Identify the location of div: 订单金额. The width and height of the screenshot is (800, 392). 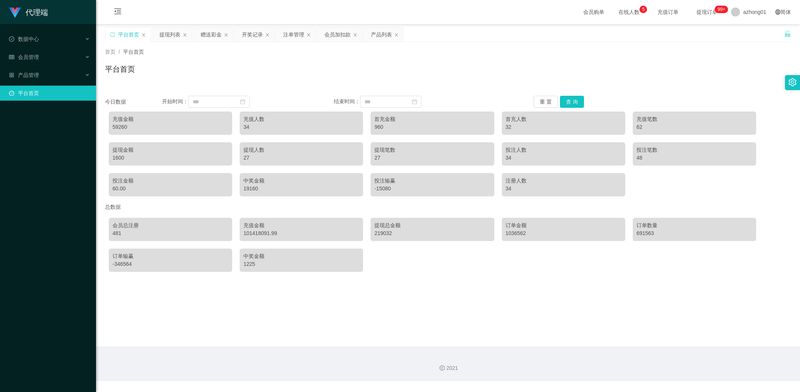
(564, 225).